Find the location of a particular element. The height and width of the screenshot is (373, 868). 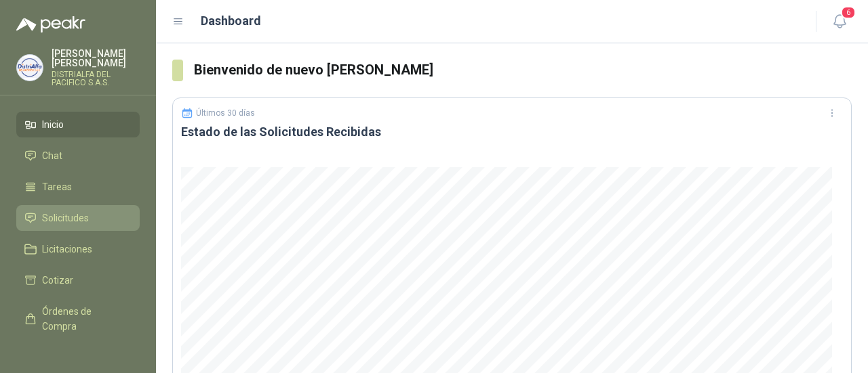

h3: Estado de las Solicitudes Recibidas is located at coordinates (512, 132).